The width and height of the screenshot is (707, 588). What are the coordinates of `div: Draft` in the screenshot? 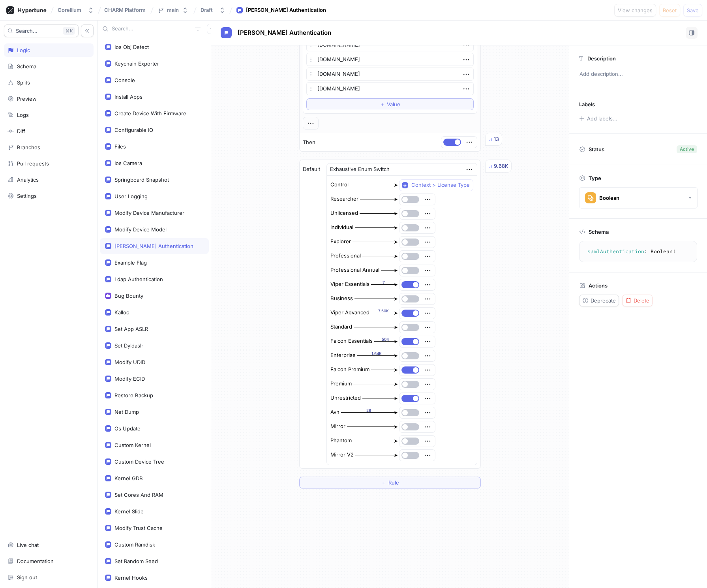 It's located at (207, 10).